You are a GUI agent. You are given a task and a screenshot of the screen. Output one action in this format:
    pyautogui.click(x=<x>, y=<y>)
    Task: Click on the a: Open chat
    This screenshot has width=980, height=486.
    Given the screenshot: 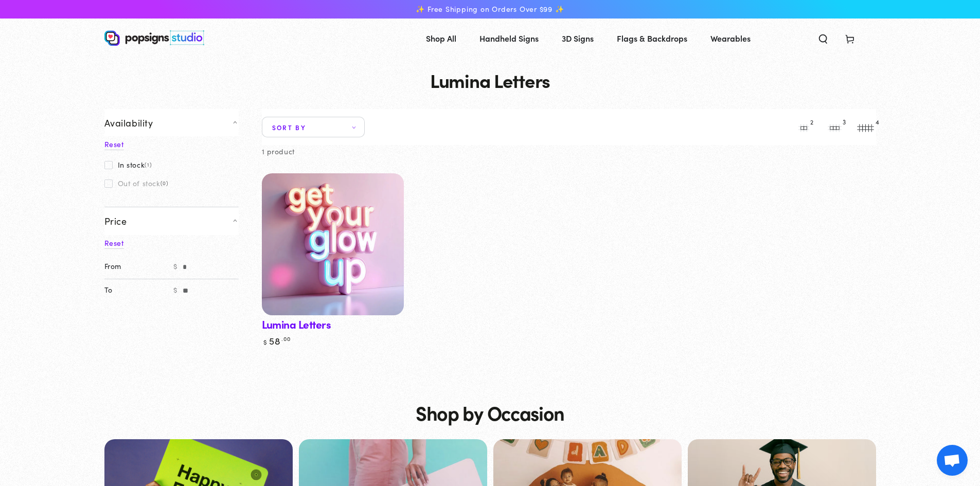 What is the action you would take?
    pyautogui.click(x=953, y=460)
    